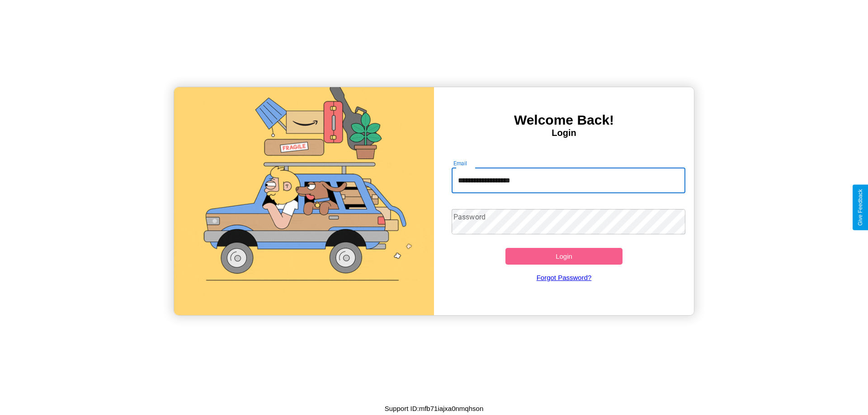 Image resolution: width=868 pixels, height=415 pixels. I want to click on p: Support ID: mfb71iajxa0nmqhson, so click(434, 408).